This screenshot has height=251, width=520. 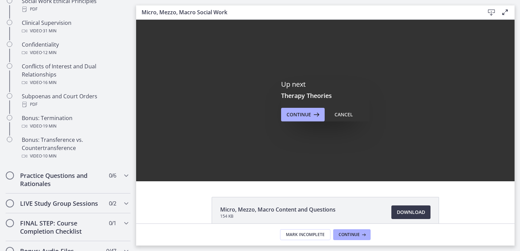 I want to click on span: Download, so click(x=411, y=213).